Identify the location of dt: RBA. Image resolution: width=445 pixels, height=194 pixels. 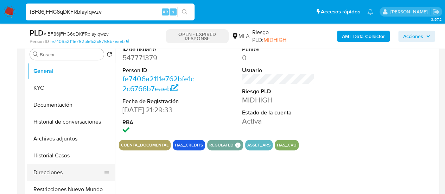
(159, 122).